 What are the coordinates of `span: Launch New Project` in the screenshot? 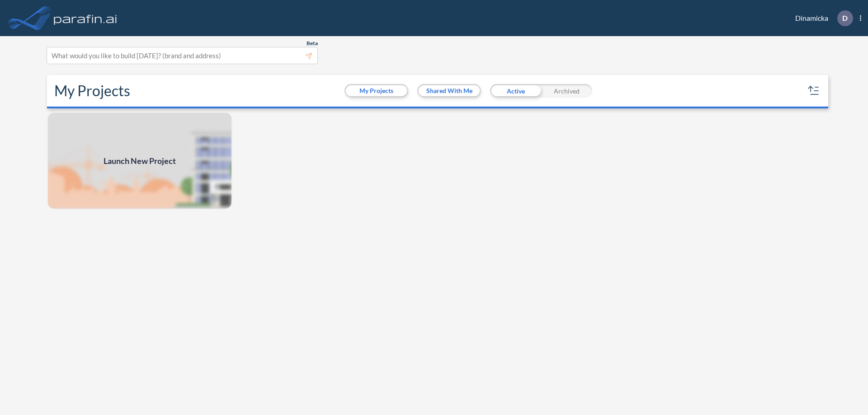 It's located at (140, 161).